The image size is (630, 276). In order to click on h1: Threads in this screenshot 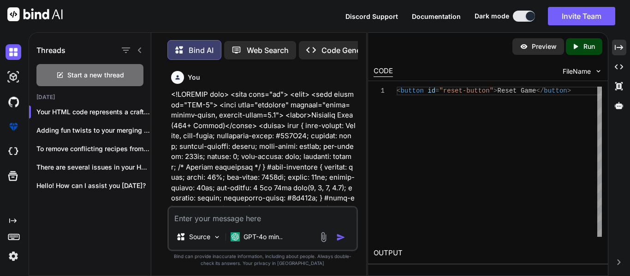, I will do `click(51, 50)`.